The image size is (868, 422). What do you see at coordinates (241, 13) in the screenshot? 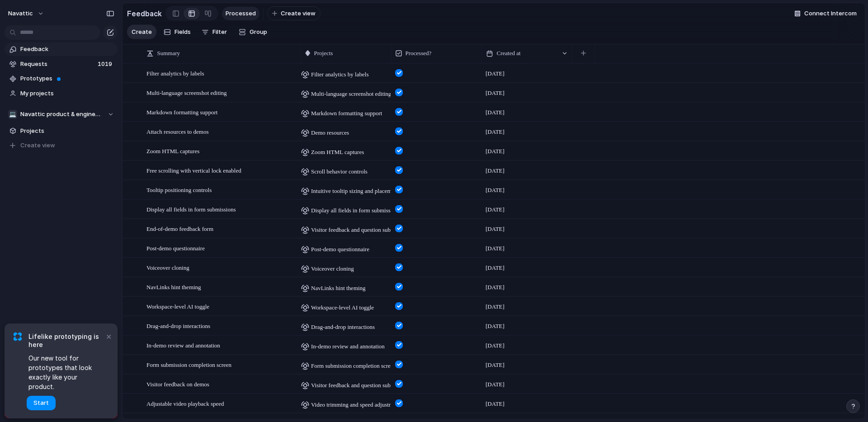
I see `span: Processed` at bounding box center [241, 13].